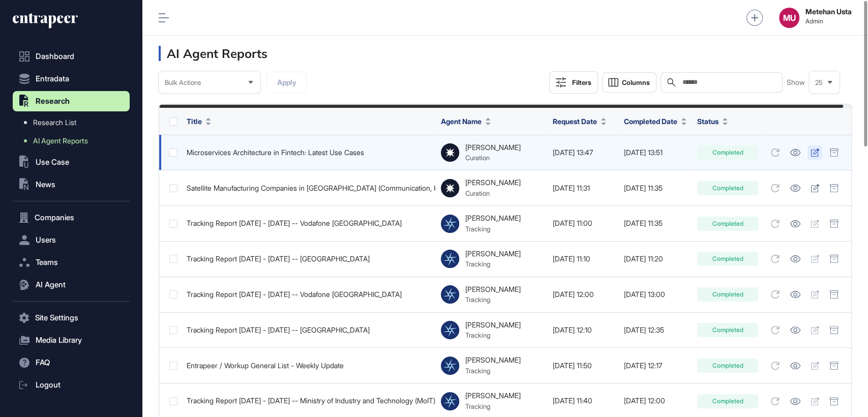  What do you see at coordinates (71, 240) in the screenshot?
I see `button: Users` at bounding box center [71, 240].